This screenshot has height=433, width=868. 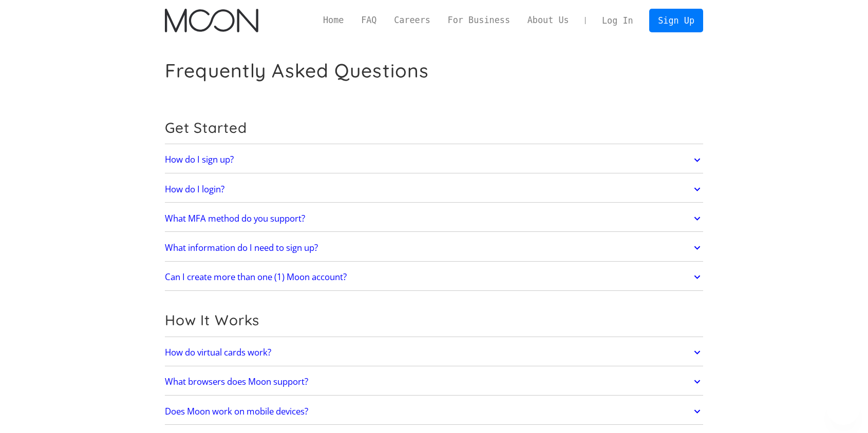 What do you see at coordinates (241, 248) in the screenshot?
I see `h2: What information do I need to sign up?` at bounding box center [241, 248].